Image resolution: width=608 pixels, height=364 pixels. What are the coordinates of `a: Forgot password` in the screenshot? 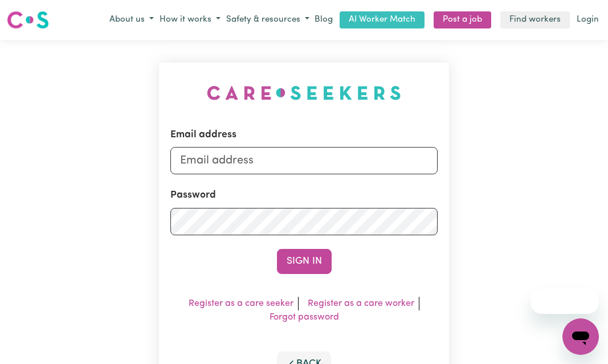 It's located at (304, 317).